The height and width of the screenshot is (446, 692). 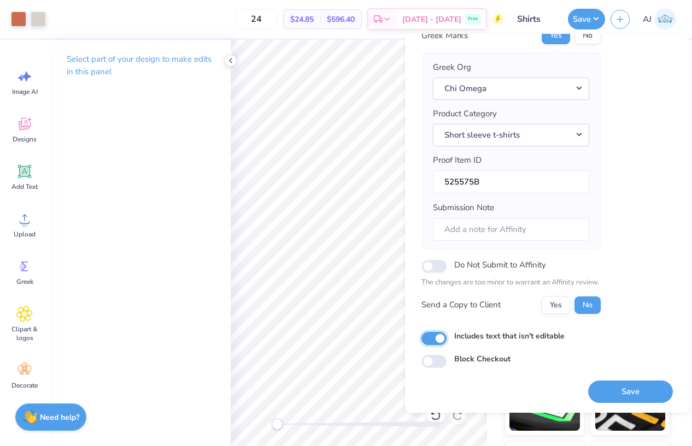 I want to click on label: Proof Item ID, so click(x=457, y=160).